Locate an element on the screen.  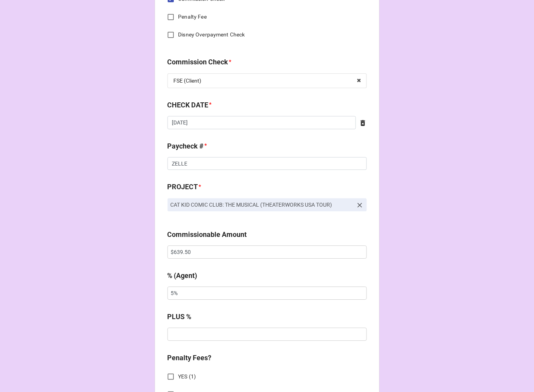
label: PLUS % is located at coordinates (179, 317).